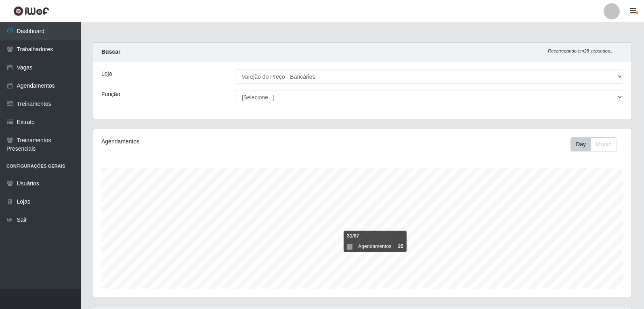 The height and width of the screenshot is (309, 644). What do you see at coordinates (580, 144) in the screenshot?
I see `button: Day` at bounding box center [580, 144].